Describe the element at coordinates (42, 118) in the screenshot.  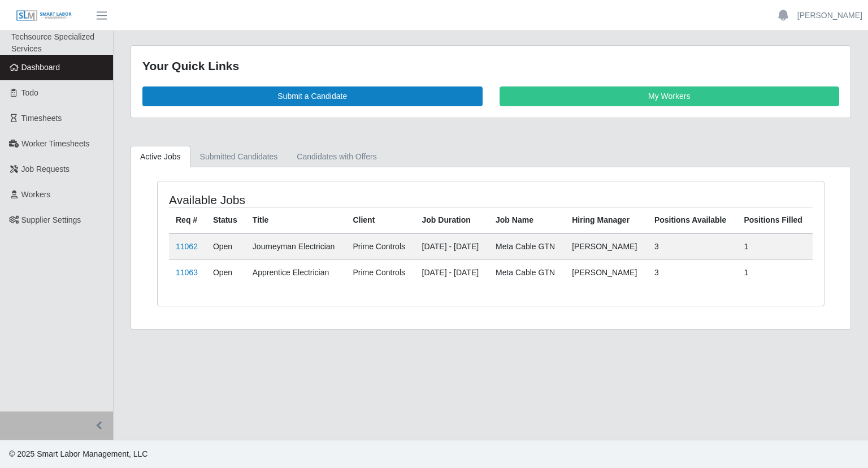
I see `span: Timesheets` at that location.